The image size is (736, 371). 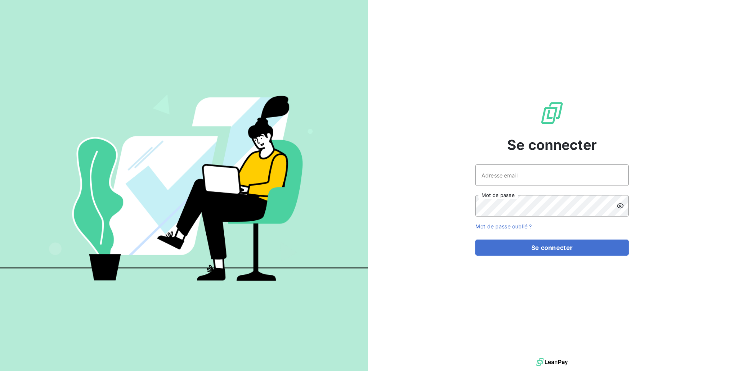 What do you see at coordinates (552, 362) in the screenshot?
I see `img: logo` at bounding box center [552, 362].